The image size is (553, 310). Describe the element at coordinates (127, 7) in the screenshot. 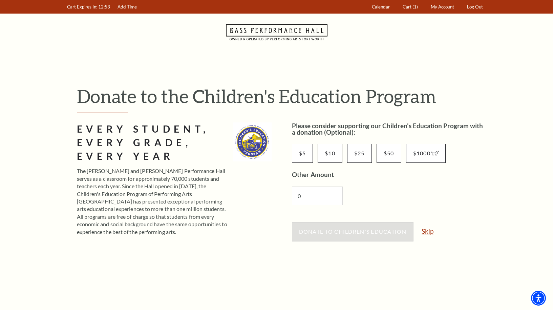

I see `a: Add Time` at that location.